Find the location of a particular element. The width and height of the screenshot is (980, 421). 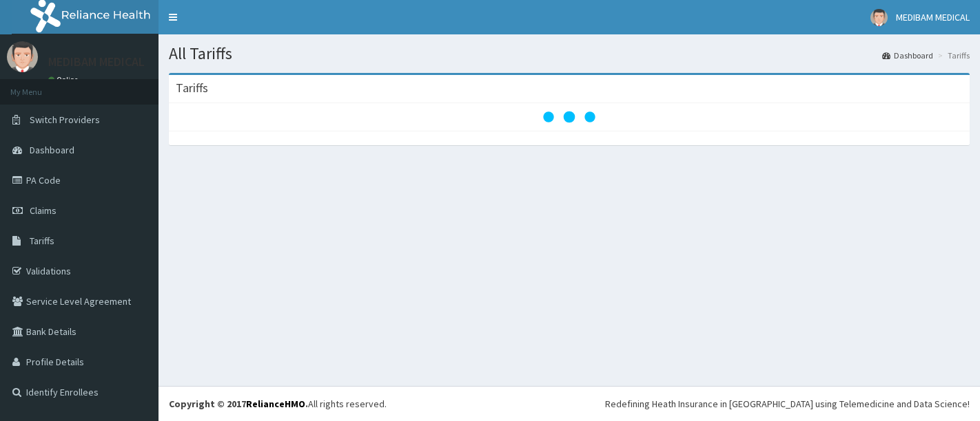

span: MEDIBAM MEDICAL is located at coordinates (933, 17).